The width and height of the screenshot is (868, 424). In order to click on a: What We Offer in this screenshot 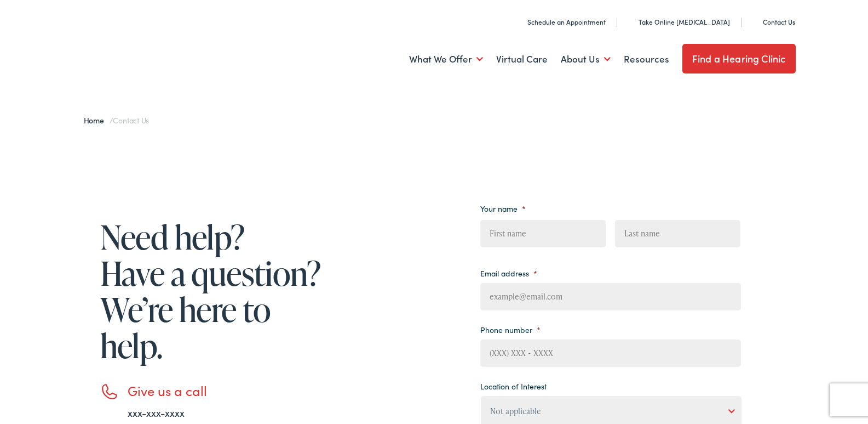, I will do `click(445, 59)`.